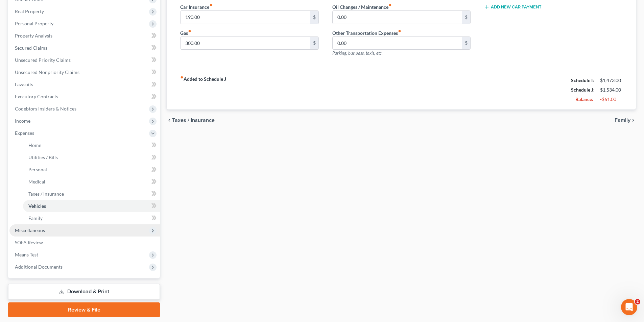 The image size is (644, 322). What do you see at coordinates (196, 7) in the screenshot?
I see `label: Car Insurance` at bounding box center [196, 7].